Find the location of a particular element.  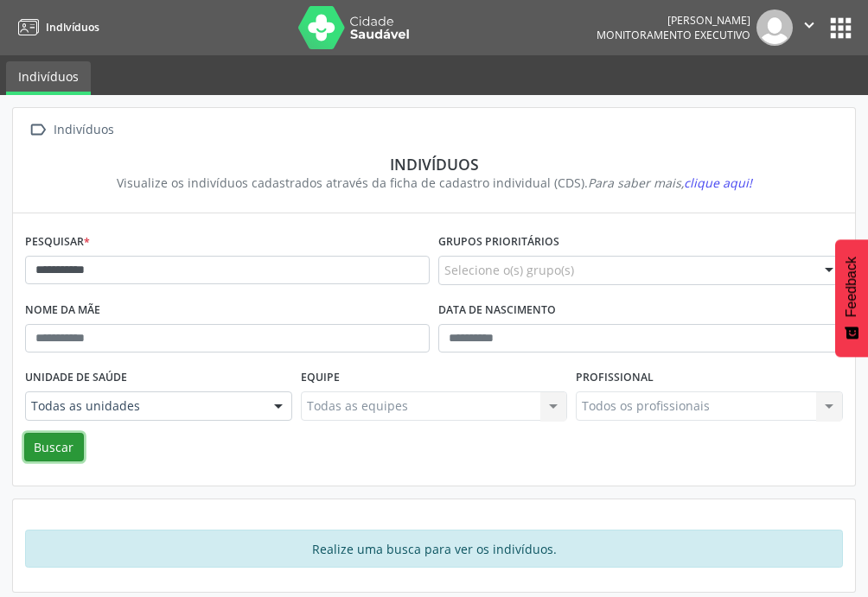

span: Todas as unidades is located at coordinates (143, 407).